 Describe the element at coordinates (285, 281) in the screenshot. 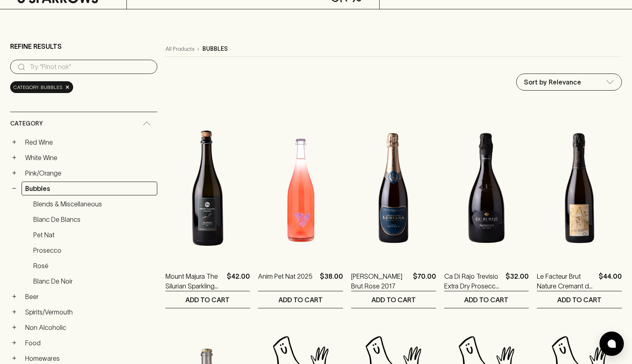

I see `p: Anim Pet Nat 2025` at that location.